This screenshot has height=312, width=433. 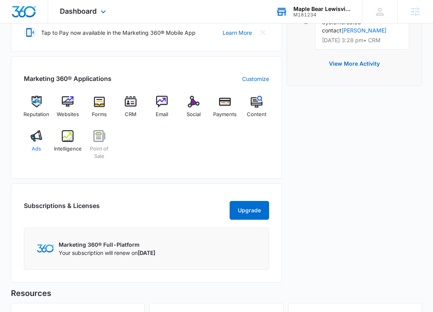 I want to click on span: Ads, so click(x=36, y=149).